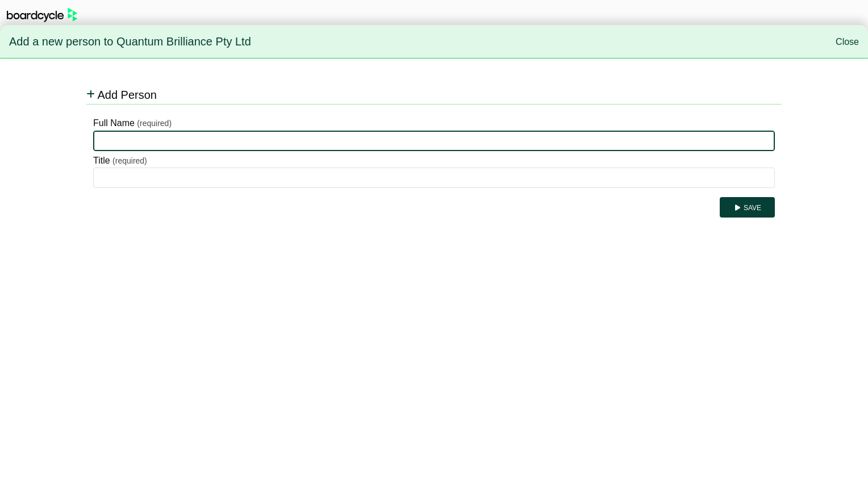  Describe the element at coordinates (127, 94) in the screenshot. I see `span: Add Person` at that location.